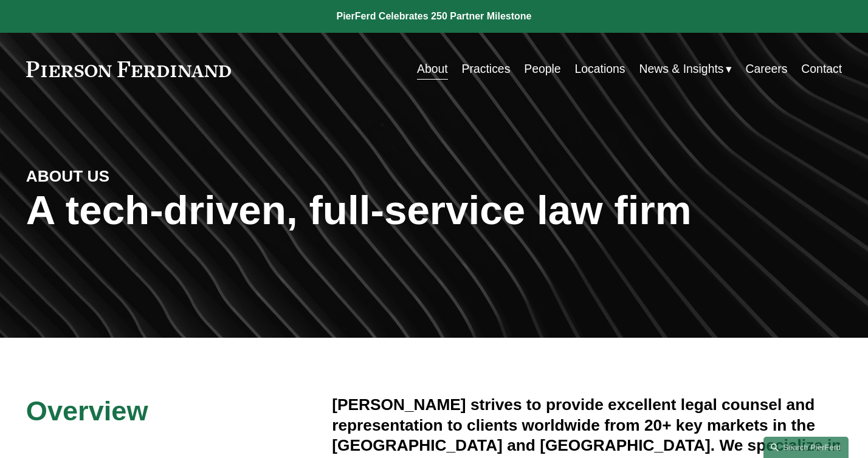  What do you see at coordinates (542, 68) in the screenshot?
I see `a: People` at bounding box center [542, 68].